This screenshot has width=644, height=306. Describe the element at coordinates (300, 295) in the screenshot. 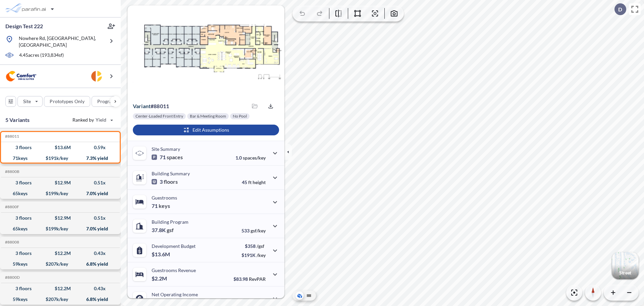

I see `button: Aerial View` at that location.